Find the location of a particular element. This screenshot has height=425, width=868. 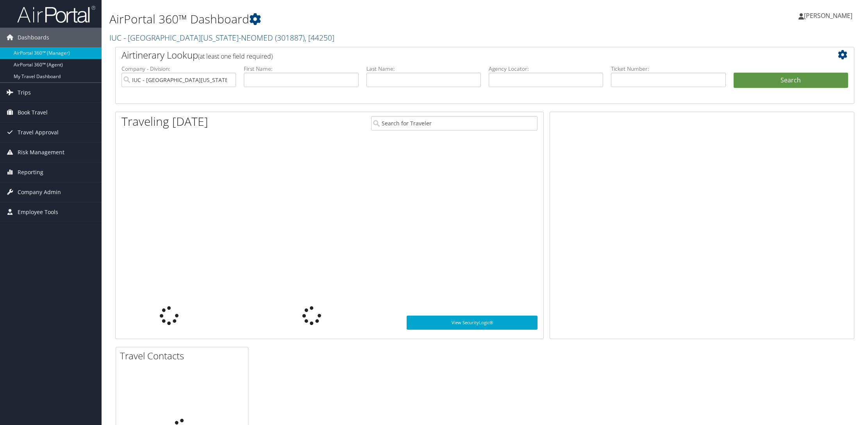

label: Company - Division: is located at coordinates (179, 69).